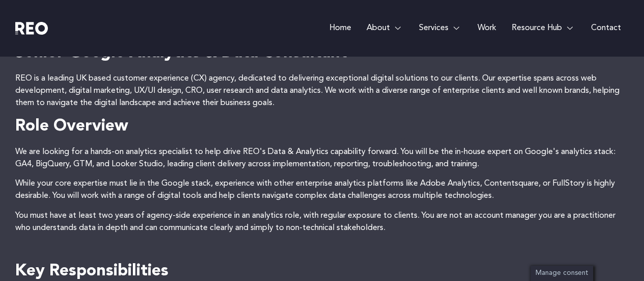  I want to click on strong: Key Responsibilities, so click(92, 271).